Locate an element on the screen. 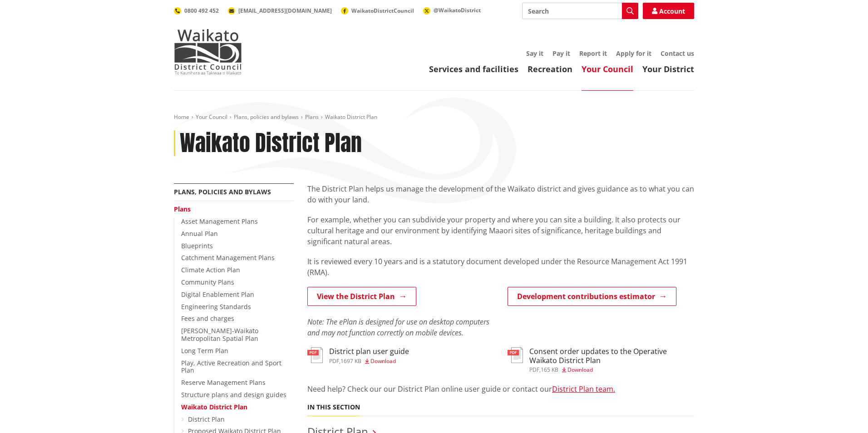  a: Catchment Management Plans is located at coordinates (228, 257).